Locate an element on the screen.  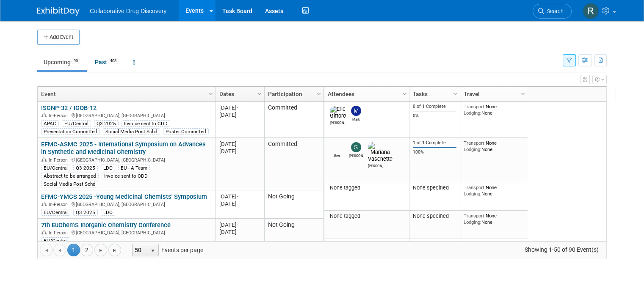
a: Upcoming90 is located at coordinates (62, 62).